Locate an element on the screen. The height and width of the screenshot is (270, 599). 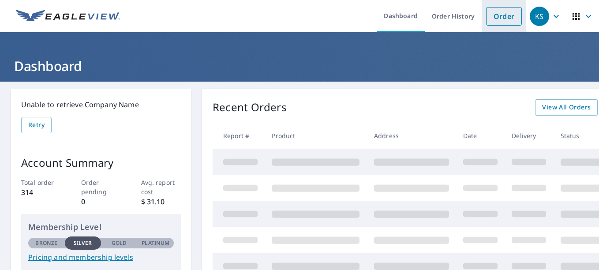
p: Unable to retrieve Company Name is located at coordinates (101, 105).